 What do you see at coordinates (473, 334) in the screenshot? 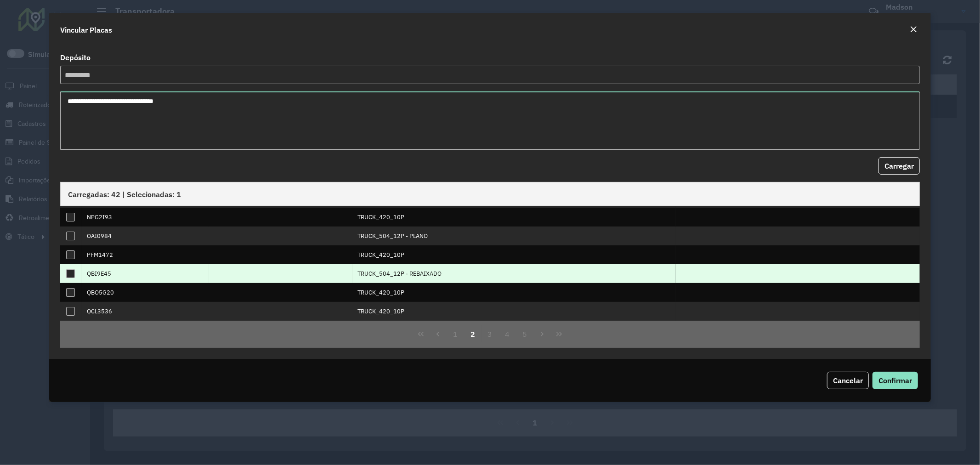
I see `button: 2` at bounding box center [473, 334].